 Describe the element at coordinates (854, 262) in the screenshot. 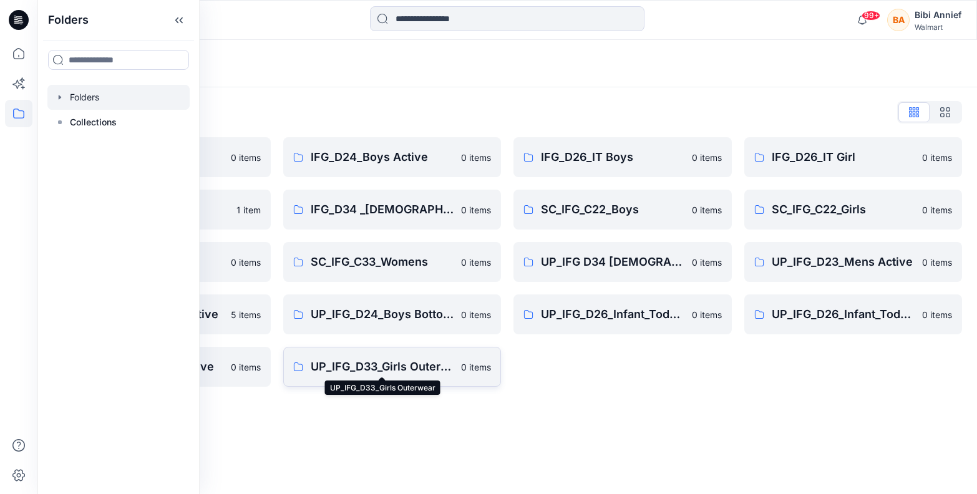

I see `a: UP_IFG_D23_Mens Active0 items` at that location.